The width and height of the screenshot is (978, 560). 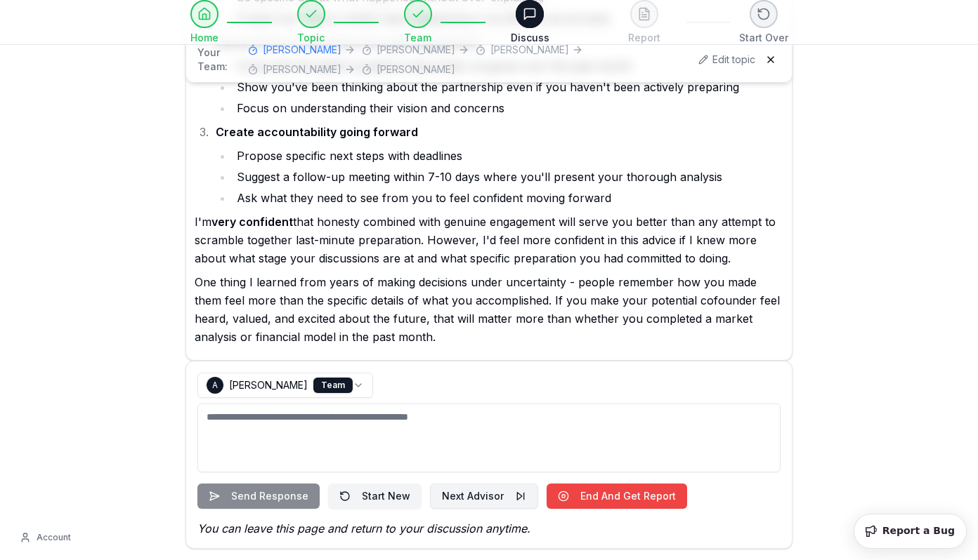 I want to click on span: Account, so click(x=54, y=538).